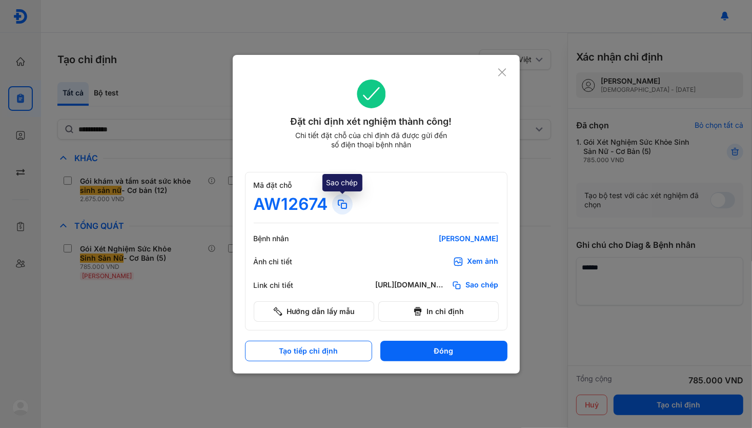  Describe the element at coordinates (371, 140) in the screenshot. I see `div: Chi tiết đặt chỗ của chỉ định đã được gửi đến số điện thoại bệnh nhân` at that location.